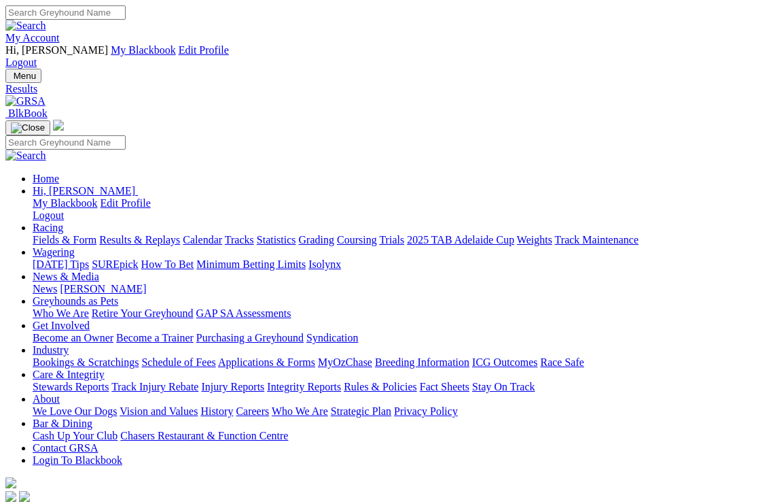  I want to click on a: News & Media, so click(66, 276).